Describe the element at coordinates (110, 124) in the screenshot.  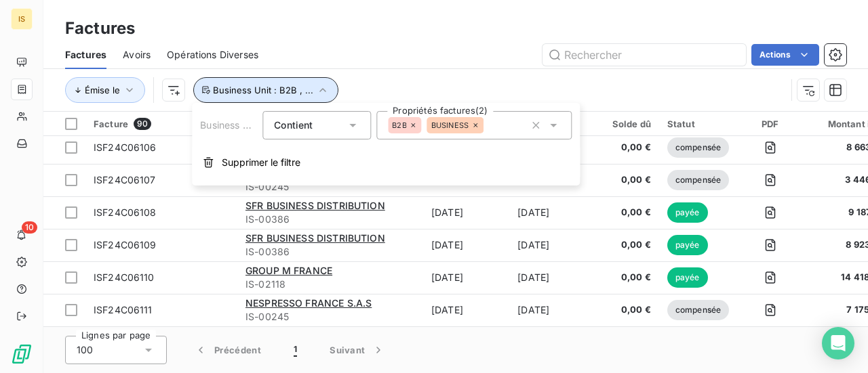
I see `span: Facture` at that location.